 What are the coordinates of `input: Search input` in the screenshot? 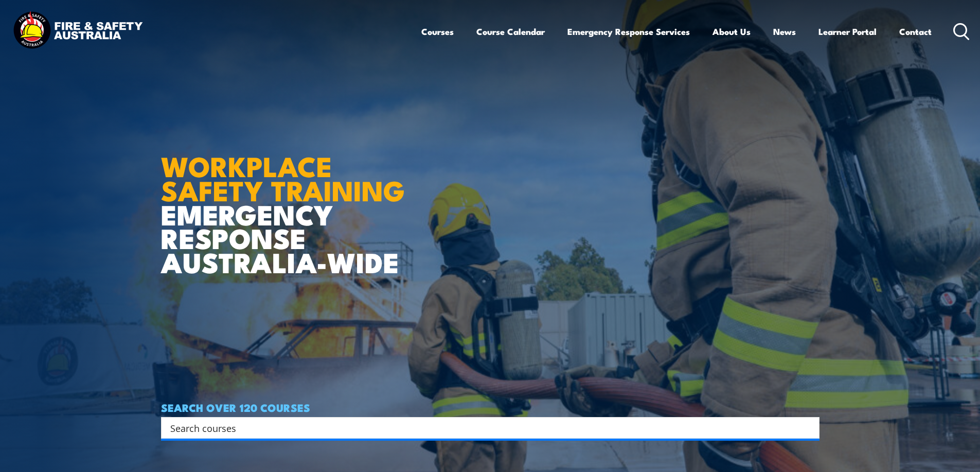 It's located at (483, 428).